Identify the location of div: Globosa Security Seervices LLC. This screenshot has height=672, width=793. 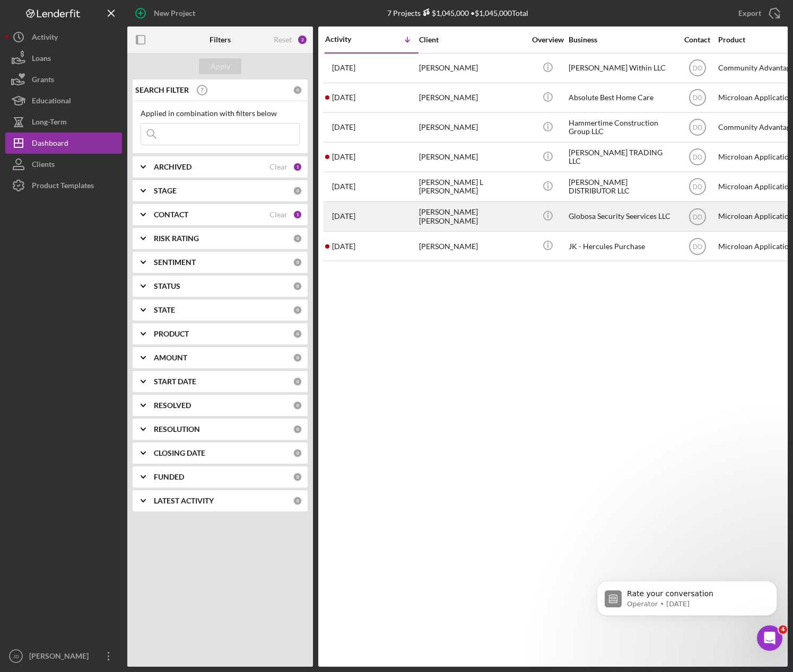
(622, 217).